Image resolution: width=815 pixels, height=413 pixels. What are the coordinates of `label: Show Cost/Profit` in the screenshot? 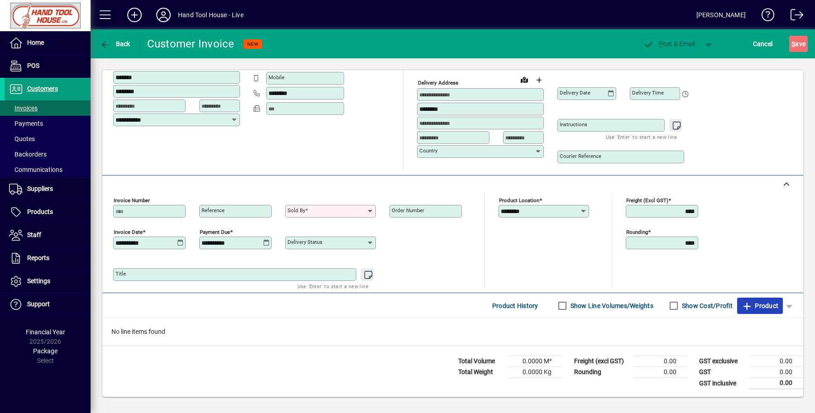 It's located at (706, 306).